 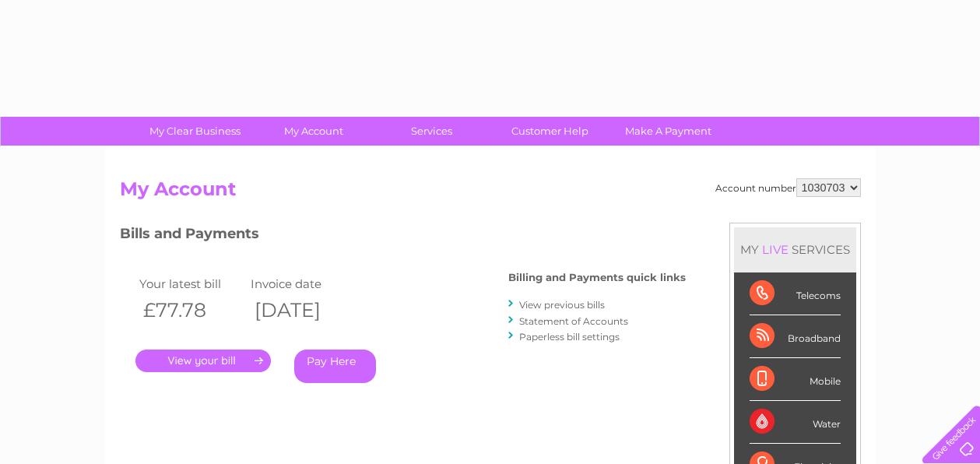 What do you see at coordinates (303, 283) in the screenshot?
I see `td: Invoice date` at bounding box center [303, 283].